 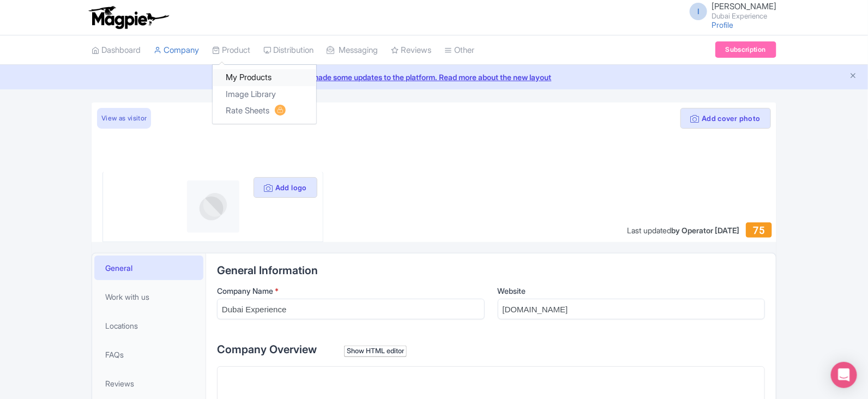 What do you see at coordinates (128, 18) in the screenshot?
I see `img: logo-ab69f6fb50320c5b225c76a69d11143b.png` at bounding box center [128, 18].